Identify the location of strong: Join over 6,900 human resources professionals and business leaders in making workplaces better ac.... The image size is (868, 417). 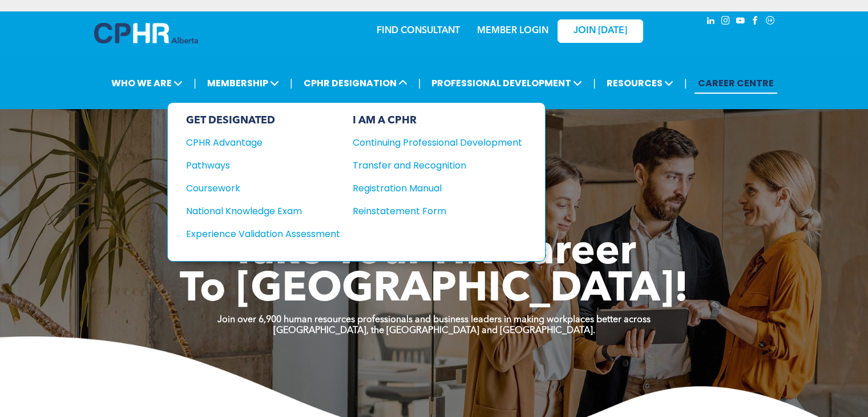
(434, 320).